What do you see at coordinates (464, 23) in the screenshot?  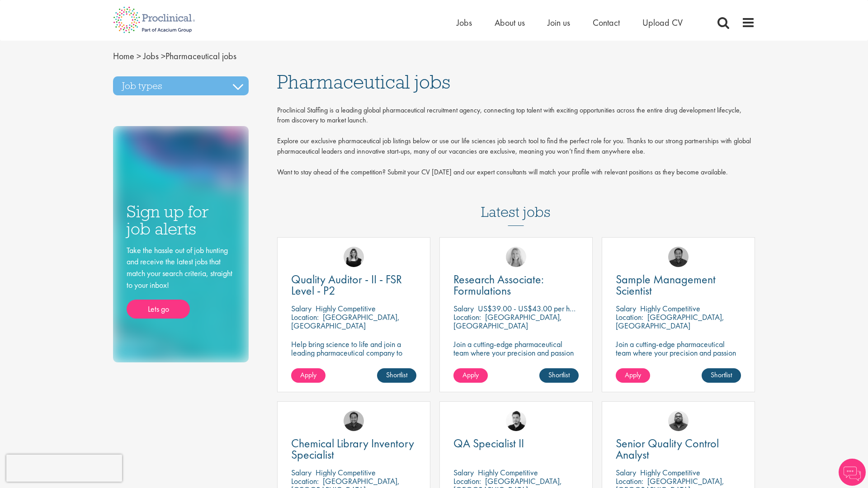 I see `span: Jobs` at bounding box center [464, 23].